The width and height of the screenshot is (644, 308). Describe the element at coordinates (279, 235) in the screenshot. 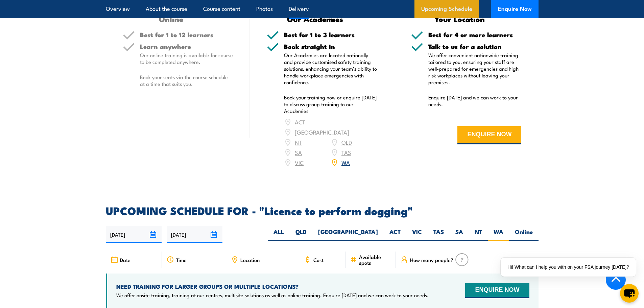

I see `label: ALL` at that location.